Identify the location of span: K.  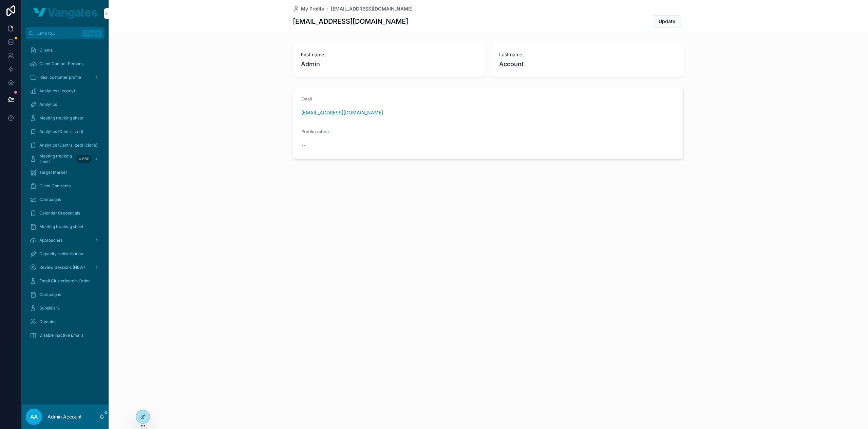
(99, 34).